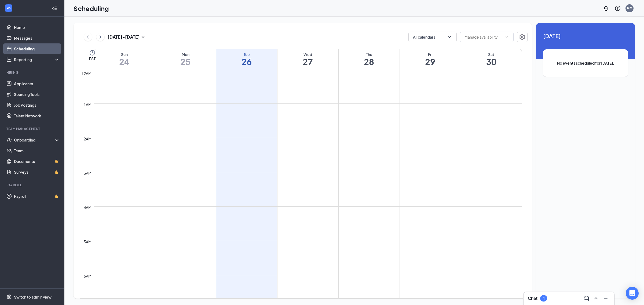 This screenshot has width=644, height=305. Describe the element at coordinates (88, 276) in the screenshot. I see `div: 6am` at that location.